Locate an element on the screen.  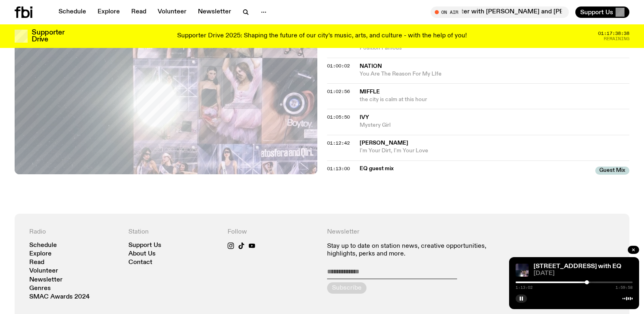
h4: Newsletter is located at coordinates (421, 232).